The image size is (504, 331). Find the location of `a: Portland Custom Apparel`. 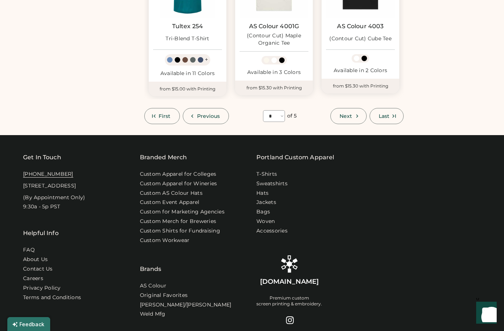

a: Portland Custom Apparel is located at coordinates (295, 157).